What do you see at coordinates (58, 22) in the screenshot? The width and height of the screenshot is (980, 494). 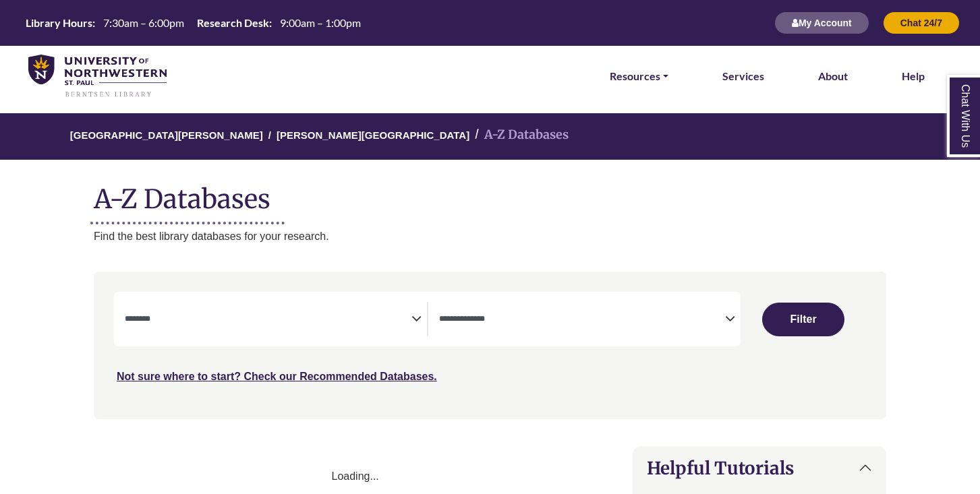 I see `th: Library Hours:` at bounding box center [58, 22].